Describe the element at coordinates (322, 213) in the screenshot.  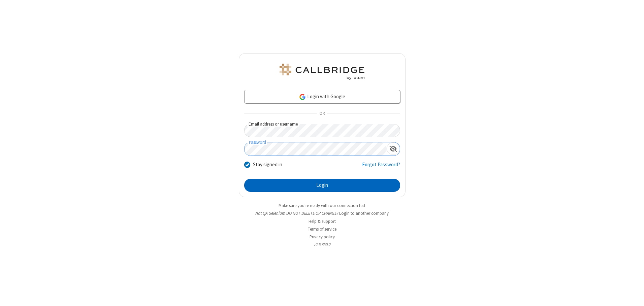
I see `li: Not QA Selenium DO NOT DELETE OR CHANGE?` at that location.